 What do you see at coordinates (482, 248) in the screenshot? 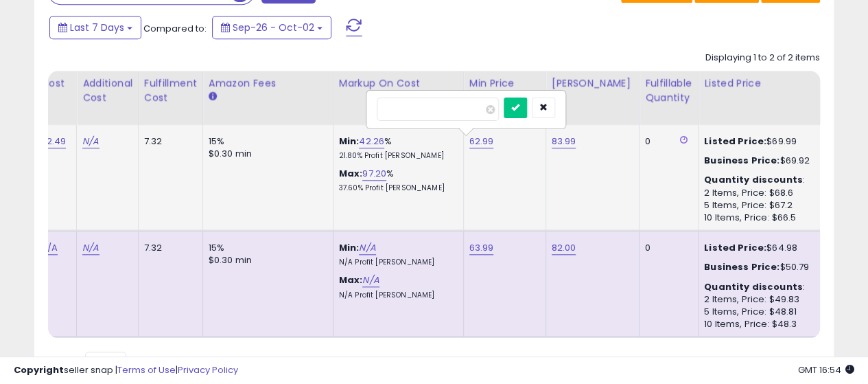
I see `a: 63.99` at bounding box center [482, 248].